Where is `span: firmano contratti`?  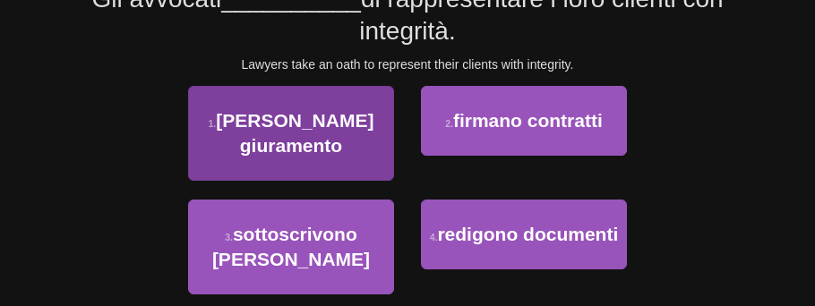 span: firmano contratti is located at coordinates (528, 120).